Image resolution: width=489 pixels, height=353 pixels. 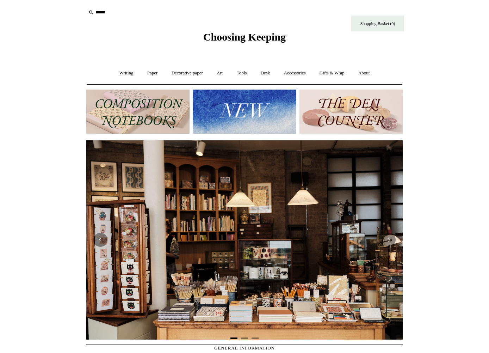 What do you see at coordinates (332, 73) in the screenshot?
I see `a: Gifts & Wrap` at bounding box center [332, 73].